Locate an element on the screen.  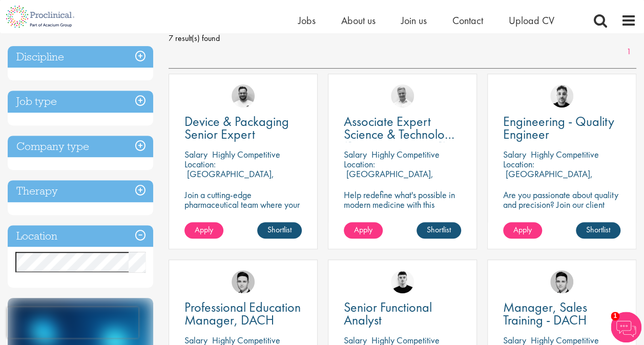
span: Contact is located at coordinates (468, 21).